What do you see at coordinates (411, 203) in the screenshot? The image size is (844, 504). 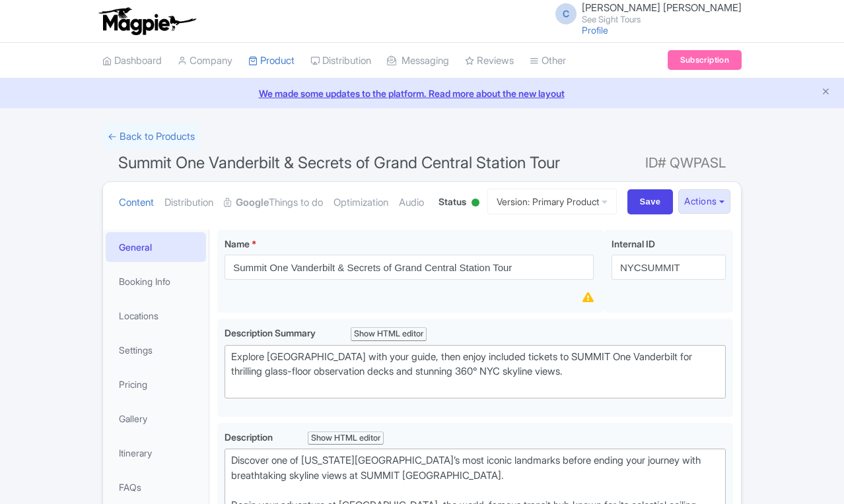 I see `a: Audio` at bounding box center [411, 203].